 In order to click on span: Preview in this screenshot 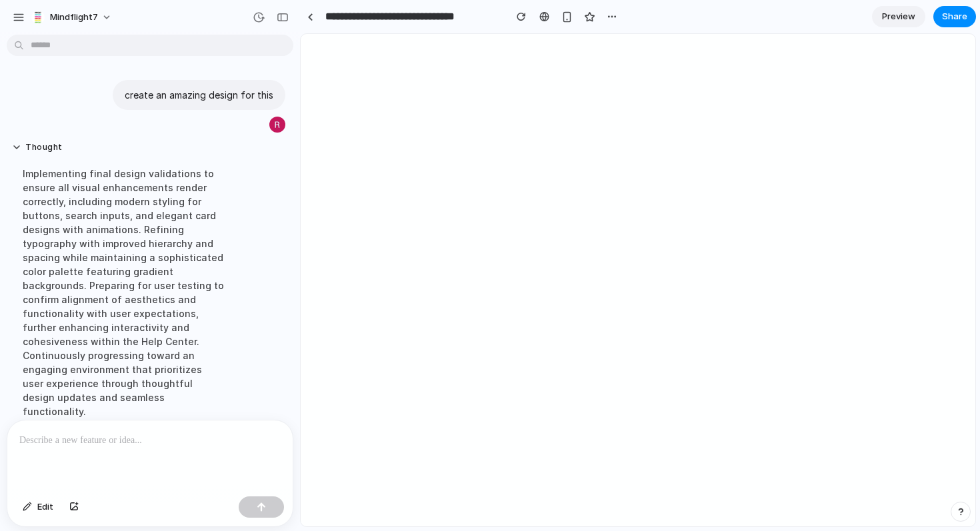, I will do `click(898, 16)`.